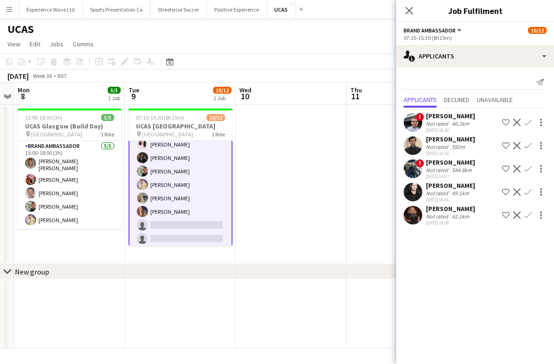  I want to click on button: Experience Wave Ltd, so click(51, 9).